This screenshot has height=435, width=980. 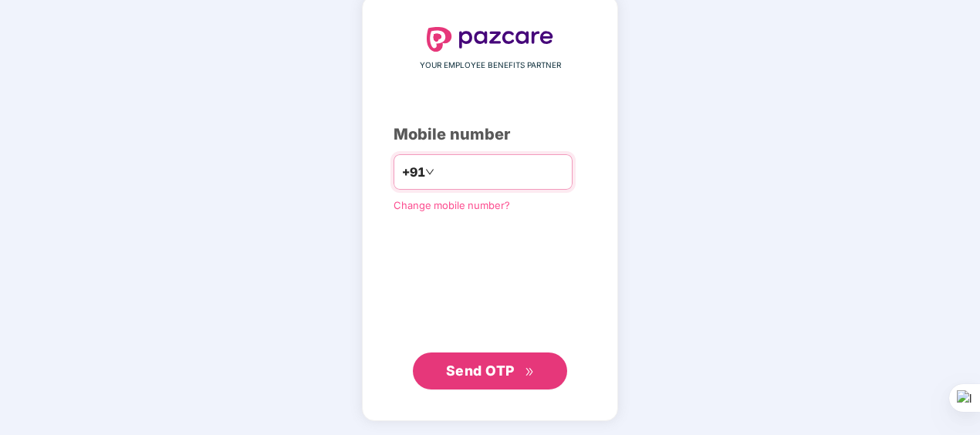 I want to click on span: down, so click(x=429, y=172).